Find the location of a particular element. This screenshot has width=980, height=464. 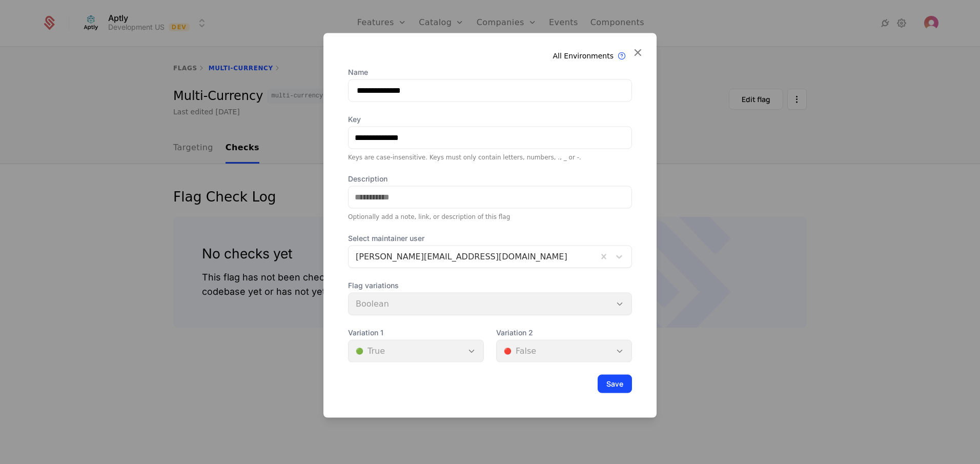

div: All Environments is located at coordinates (583, 55).